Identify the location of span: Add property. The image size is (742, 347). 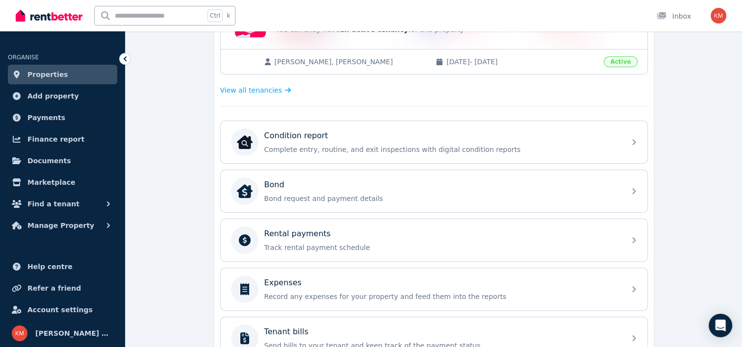
(53, 96).